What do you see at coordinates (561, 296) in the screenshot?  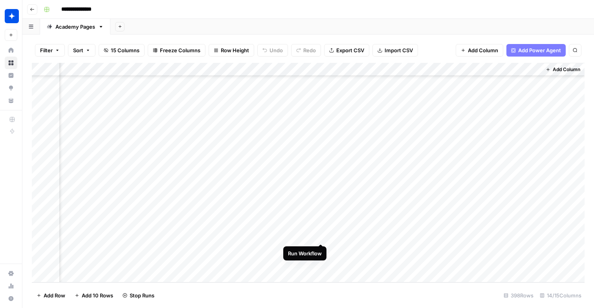 I see `div: 14/15 Columns` at bounding box center [561, 296].